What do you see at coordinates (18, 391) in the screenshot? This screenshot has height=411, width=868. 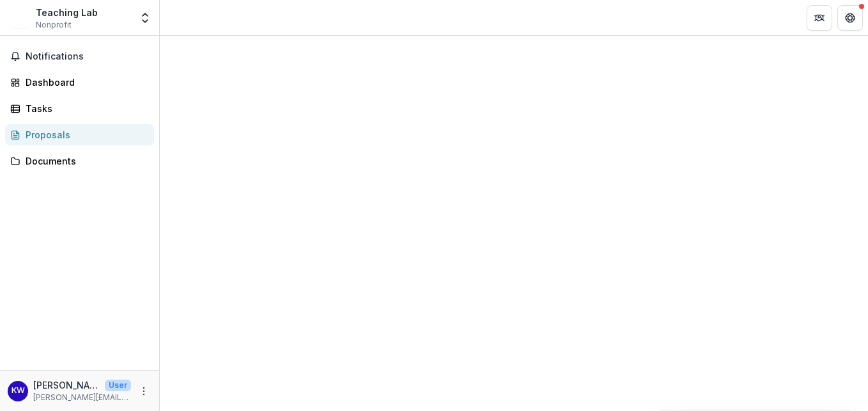 I see `div: Kyle Williams` at bounding box center [18, 391].